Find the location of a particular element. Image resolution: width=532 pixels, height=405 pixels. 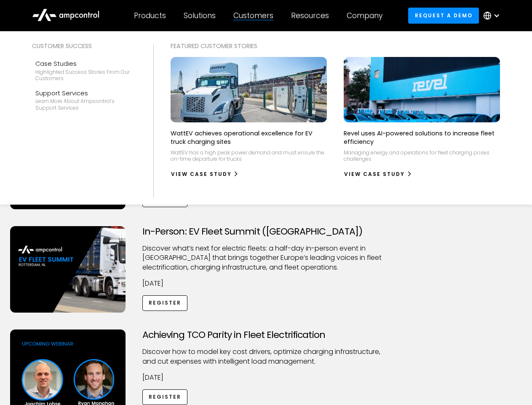

p: Managing energy and operations for fleet charging poses challenges is located at coordinates (421, 155).